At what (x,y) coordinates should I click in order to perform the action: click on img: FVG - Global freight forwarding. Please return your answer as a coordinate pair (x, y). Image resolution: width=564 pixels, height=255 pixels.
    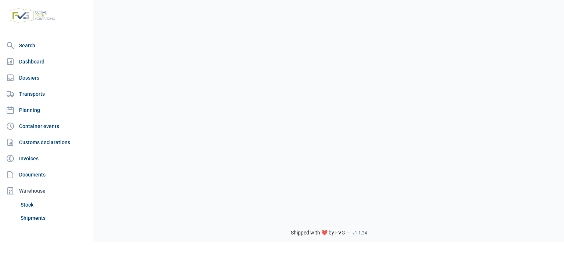
    Looking at the image, I should click on (32, 15).